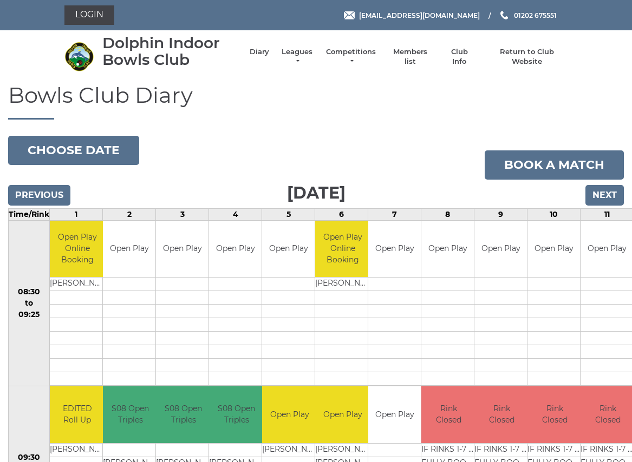  I want to click on td: 2, so click(129, 214).